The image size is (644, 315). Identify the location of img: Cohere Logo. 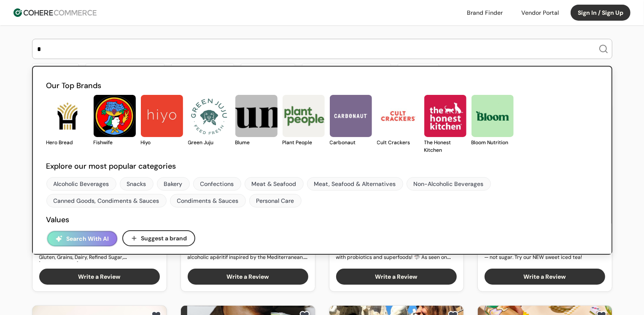
(55, 13).